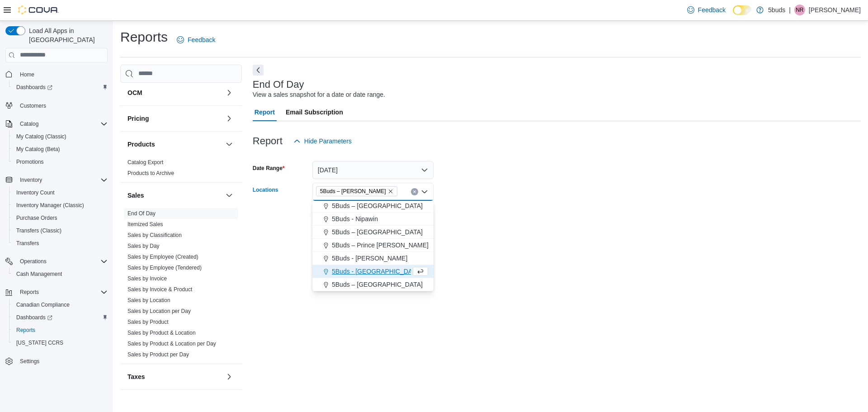 This screenshot has width=868, height=412. I want to click on button: Clear input, so click(415, 192).